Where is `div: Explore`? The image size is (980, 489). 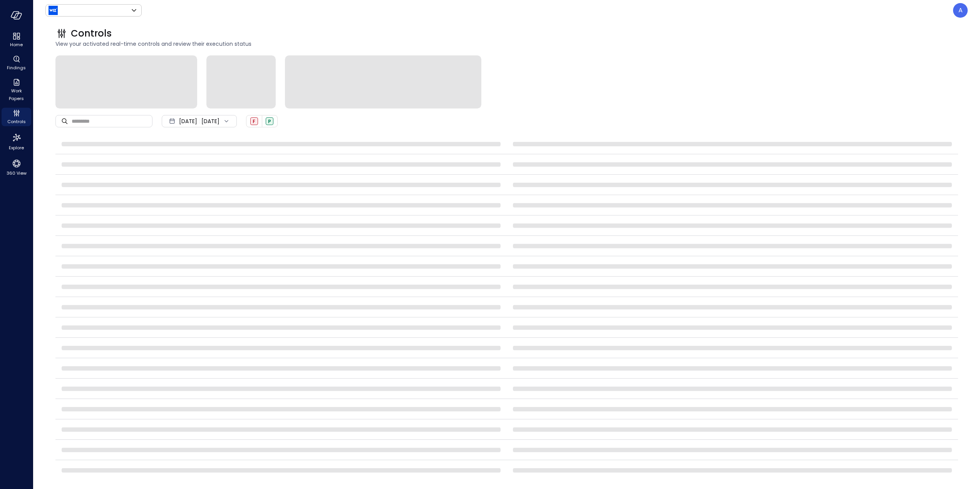 div: Explore is located at coordinates (16, 141).